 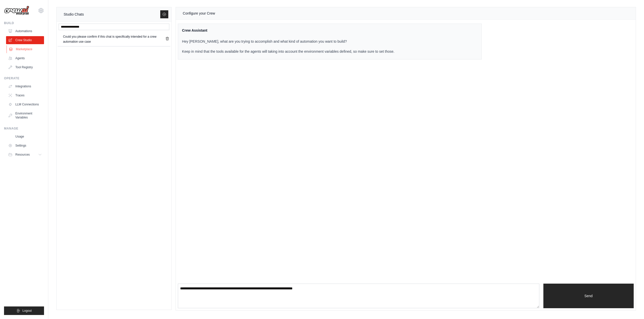 I want to click on a: Automations, so click(x=25, y=31).